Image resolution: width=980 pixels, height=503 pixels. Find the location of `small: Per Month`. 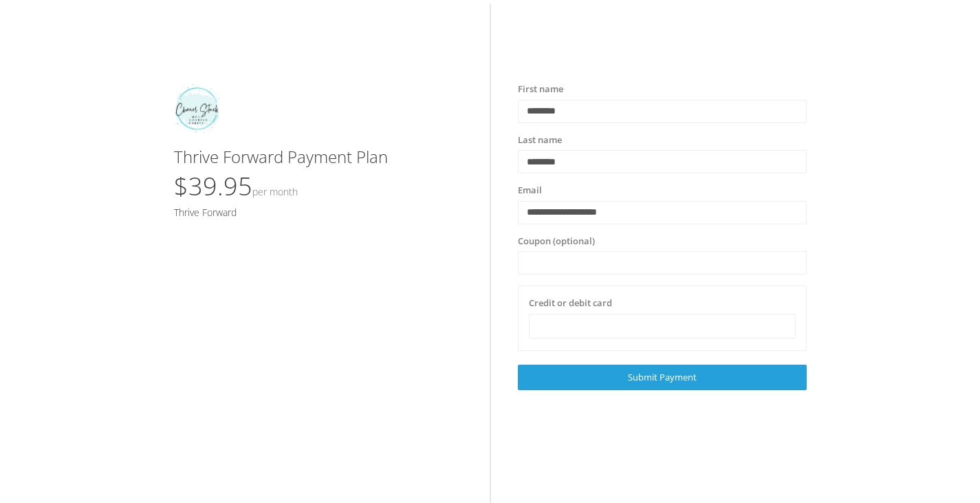

small: Per Month is located at coordinates (275, 192).